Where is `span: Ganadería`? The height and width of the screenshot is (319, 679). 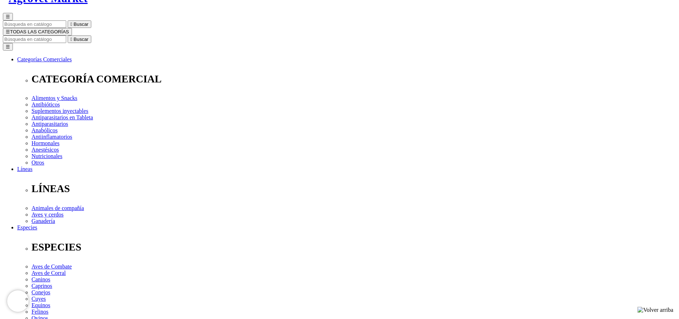 span: Ganadería is located at coordinates (43, 221).